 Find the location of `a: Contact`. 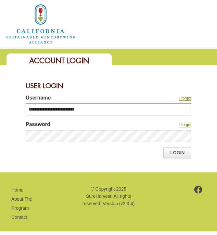

a: Contact is located at coordinates (19, 217).